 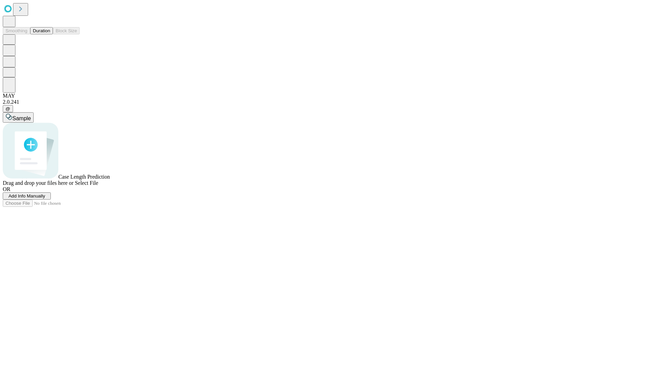 What do you see at coordinates (27, 196) in the screenshot?
I see `button: Add Info Manually` at bounding box center [27, 196].